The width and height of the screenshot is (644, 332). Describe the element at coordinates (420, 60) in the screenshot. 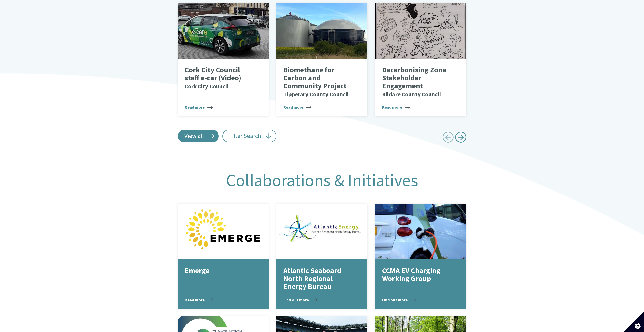

I see `a: Decarbonising Zone Stakeholder EngagementKildare County Council Read more` at that location.